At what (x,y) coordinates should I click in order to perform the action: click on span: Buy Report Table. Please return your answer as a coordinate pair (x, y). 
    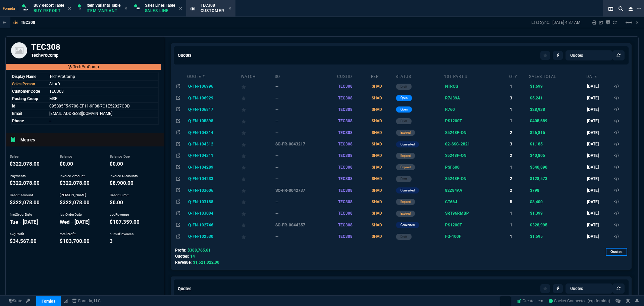
    Looking at the image, I should click on (49, 6).